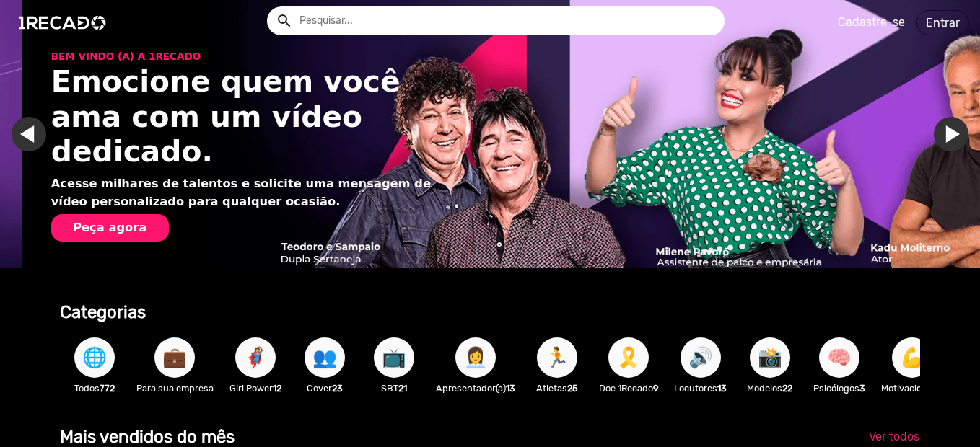 Image resolution: width=980 pixels, height=447 pixels. I want to click on b: 22, so click(787, 388).